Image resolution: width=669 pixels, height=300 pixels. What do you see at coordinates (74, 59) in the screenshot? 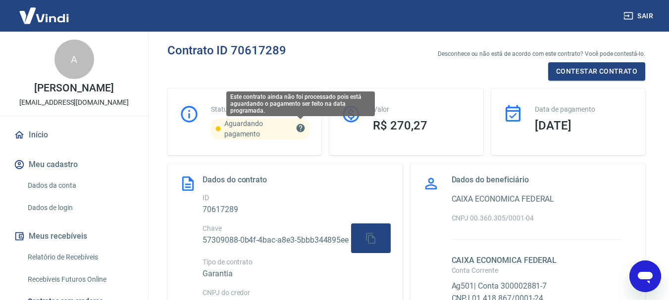
I see `div: A` at bounding box center [74, 59].